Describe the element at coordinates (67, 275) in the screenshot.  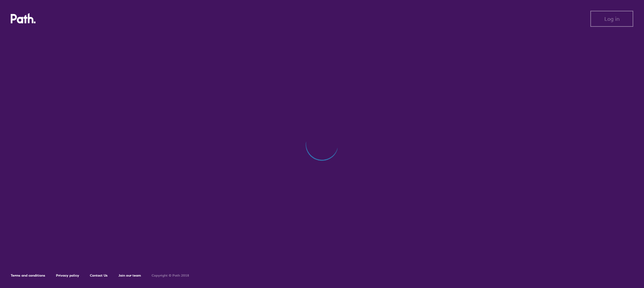
I see `a: Privacy policy` at that location.